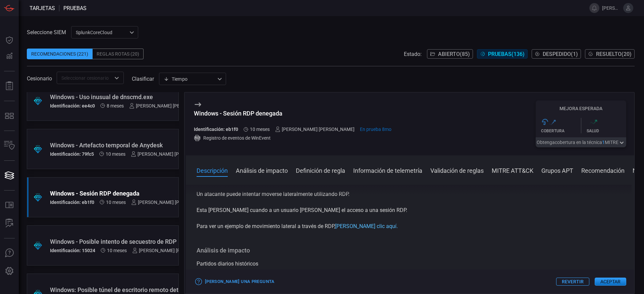 The width and height of the screenshot is (644, 294). Describe the element at coordinates (227, 264) in the screenshot. I see `font: Partidos diarios históricos` at that location.